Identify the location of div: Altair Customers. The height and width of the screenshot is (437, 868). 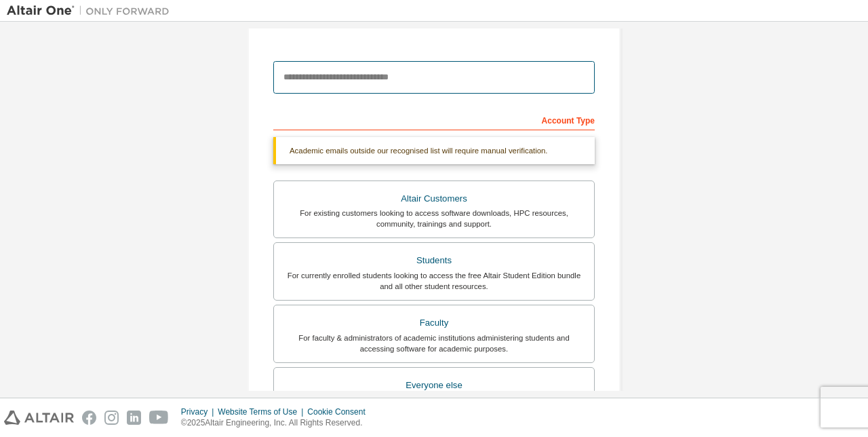
(434, 199).